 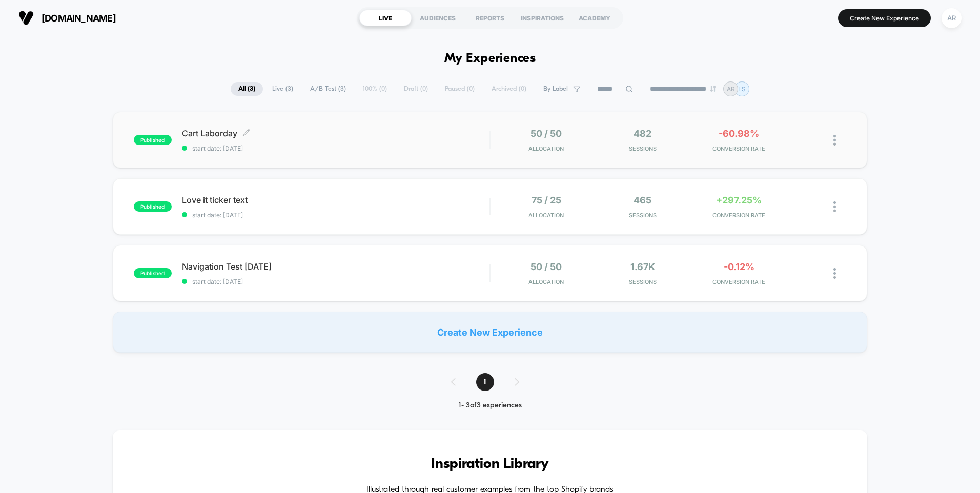 What do you see at coordinates (328, 88) in the screenshot?
I see `span: A/B Test ( 3 )` at bounding box center [328, 88].